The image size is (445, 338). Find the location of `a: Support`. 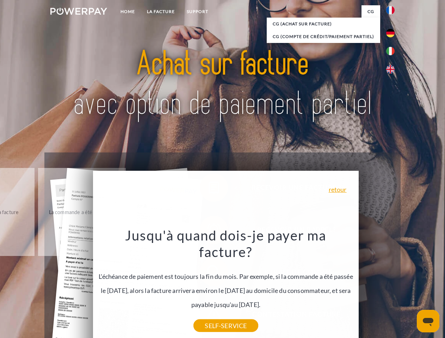

a: Support is located at coordinates (197, 12).